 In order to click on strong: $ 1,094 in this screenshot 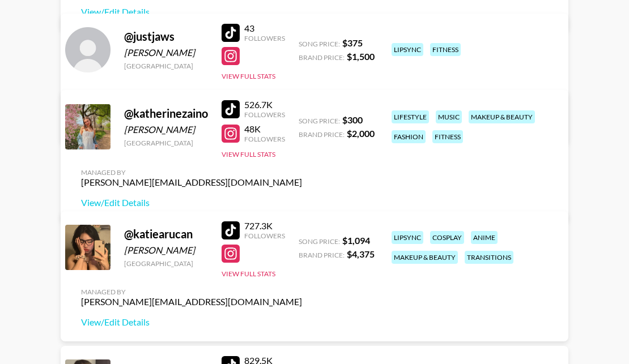, I will do `click(356, 240)`.